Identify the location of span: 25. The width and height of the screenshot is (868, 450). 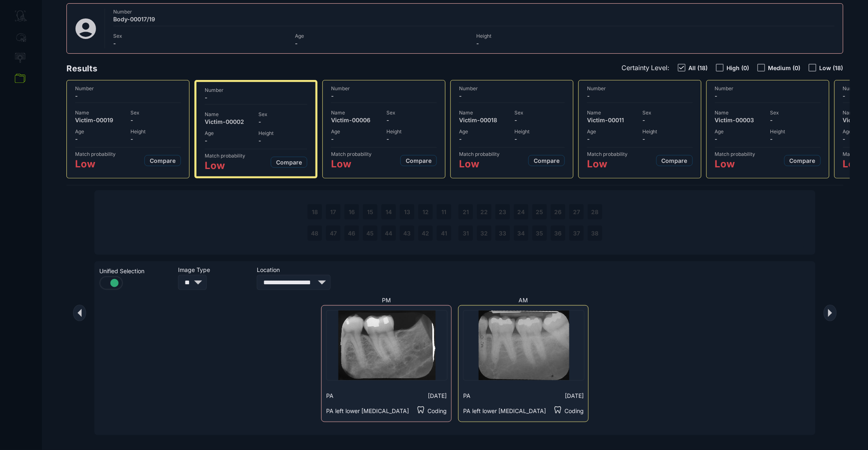
(540, 211).